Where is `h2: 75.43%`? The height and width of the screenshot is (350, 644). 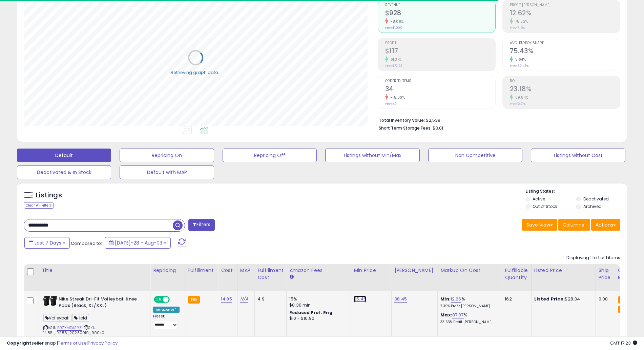 h2: 75.43% is located at coordinates (565, 52).